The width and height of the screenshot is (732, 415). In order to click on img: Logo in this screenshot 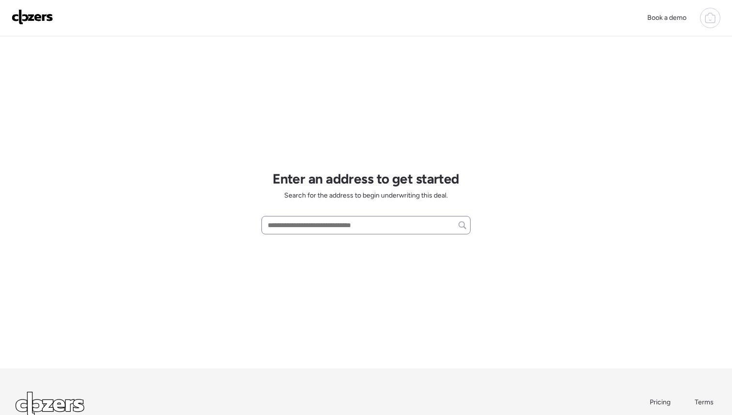, I will do `click(32, 17)`.